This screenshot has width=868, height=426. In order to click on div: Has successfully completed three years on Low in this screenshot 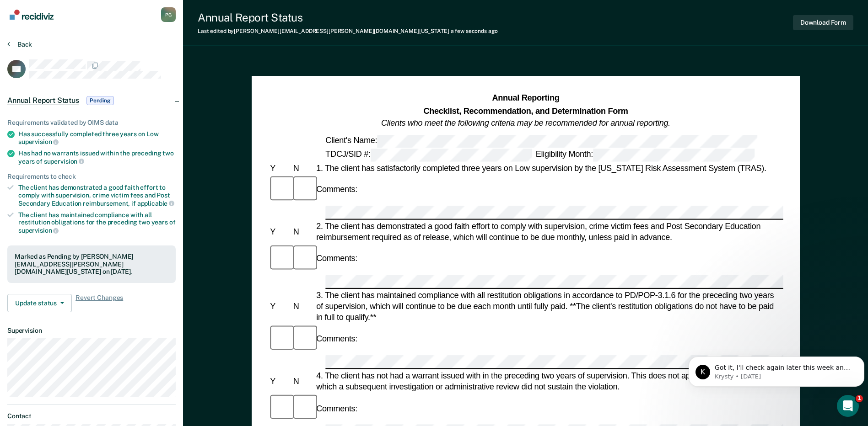, I will do `click(97, 138)`.